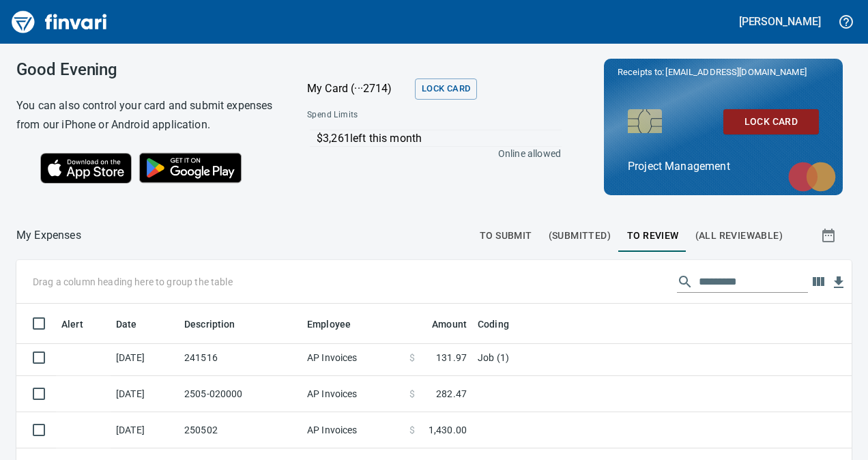  What do you see at coordinates (819, 282) in the screenshot?
I see `button: Choose columns to display` at bounding box center [819, 282].